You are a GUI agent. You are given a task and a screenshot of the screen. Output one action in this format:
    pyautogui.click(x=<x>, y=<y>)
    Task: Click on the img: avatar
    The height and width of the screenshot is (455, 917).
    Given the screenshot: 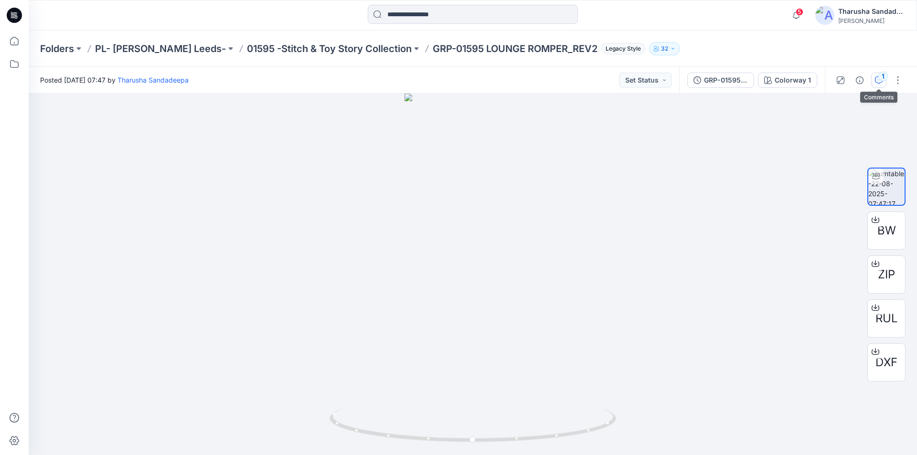 What is the action you would take?
    pyautogui.click(x=825, y=15)
    